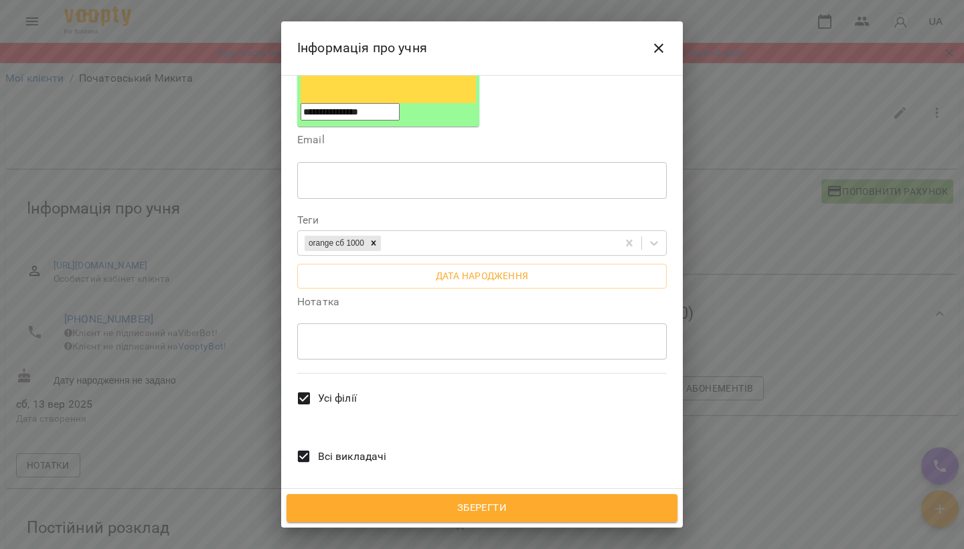  I want to click on span: Всі викладачі, so click(352, 456).